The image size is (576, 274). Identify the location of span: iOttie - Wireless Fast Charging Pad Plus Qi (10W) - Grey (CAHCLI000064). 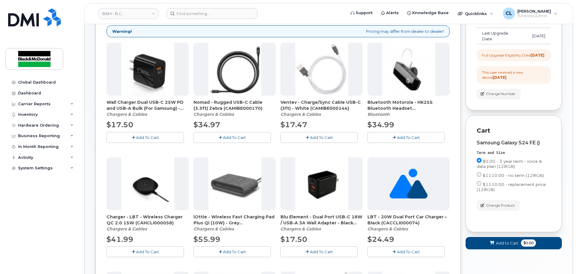
(234, 220).